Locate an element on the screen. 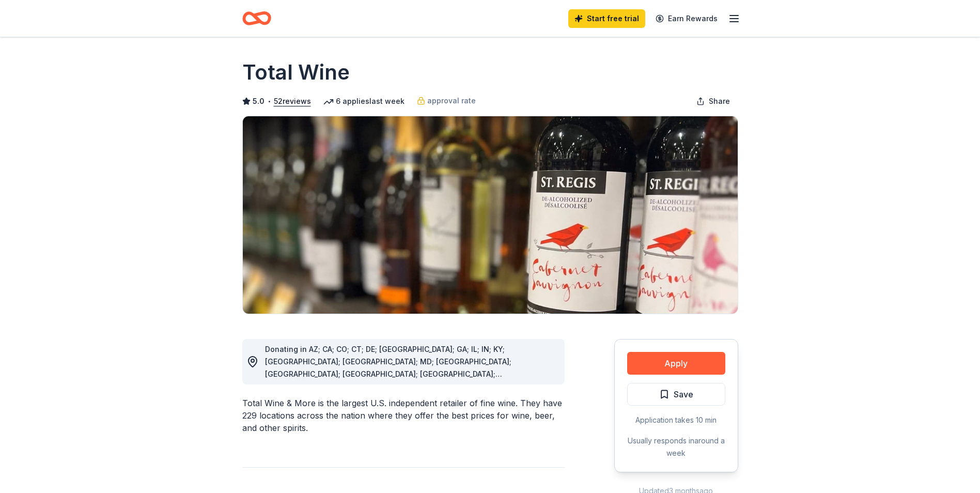  h1: Total Wine is located at coordinates (296, 73).